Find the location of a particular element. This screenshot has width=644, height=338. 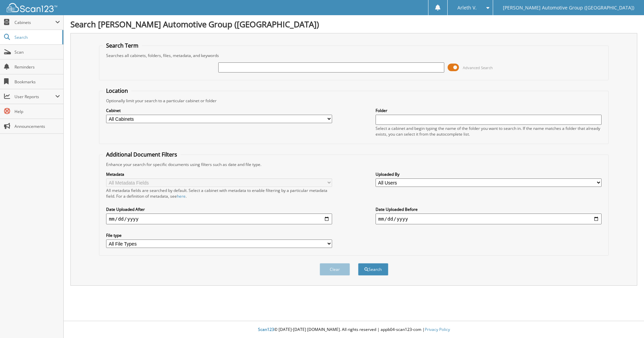

span: Help is located at coordinates (37, 111).